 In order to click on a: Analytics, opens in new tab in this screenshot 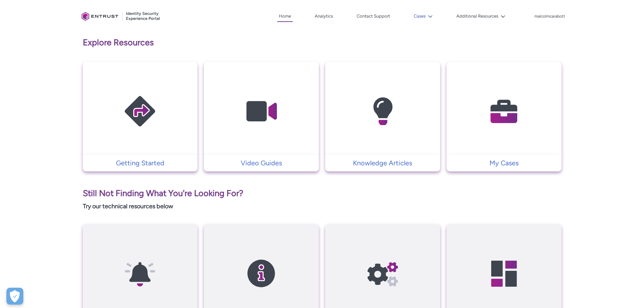, I will do `click(324, 16)`.